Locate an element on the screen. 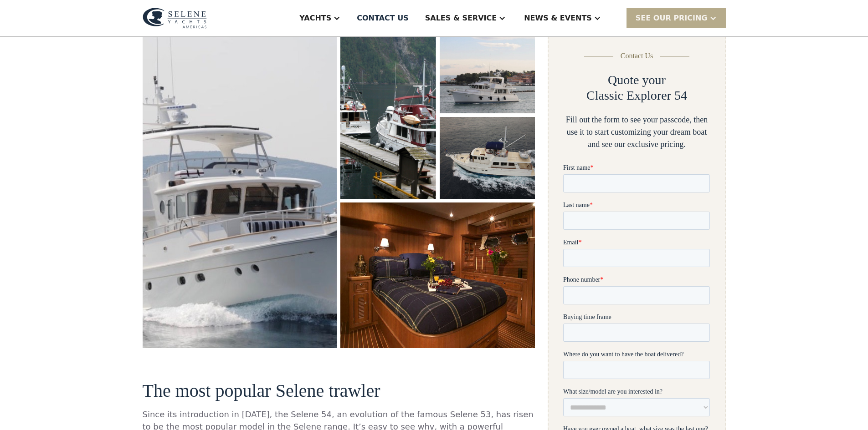  input: Yes, I’d like to receive SMS updates.Reply STOP to unsubscribe at any time. is located at coordinates (5, 372).